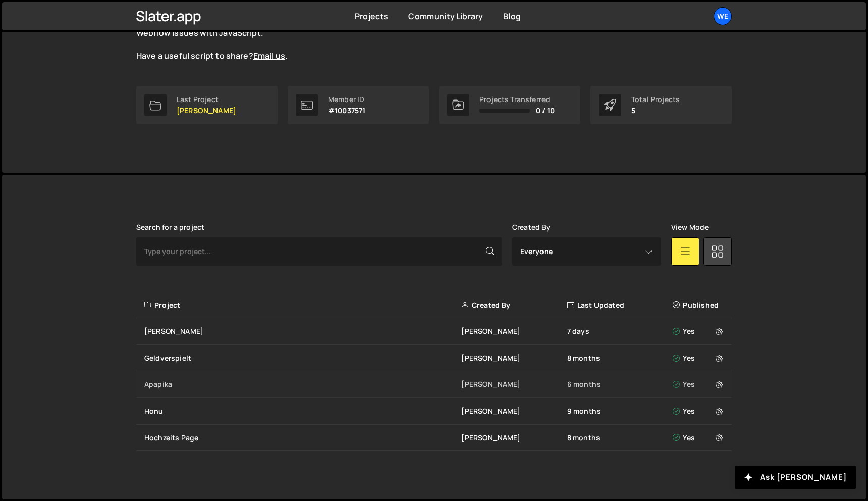  Describe the element at coordinates (545, 111) in the screenshot. I see `span: 0 / 10` at that location.